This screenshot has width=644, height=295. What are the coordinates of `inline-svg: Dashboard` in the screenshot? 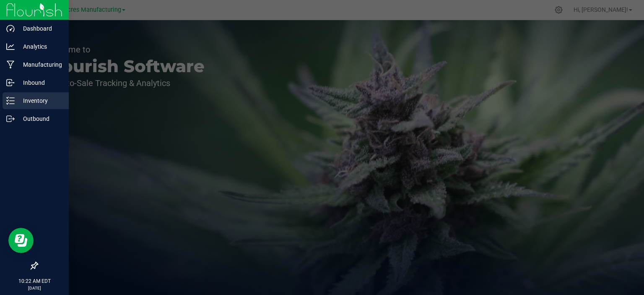 It's located at (10, 29).